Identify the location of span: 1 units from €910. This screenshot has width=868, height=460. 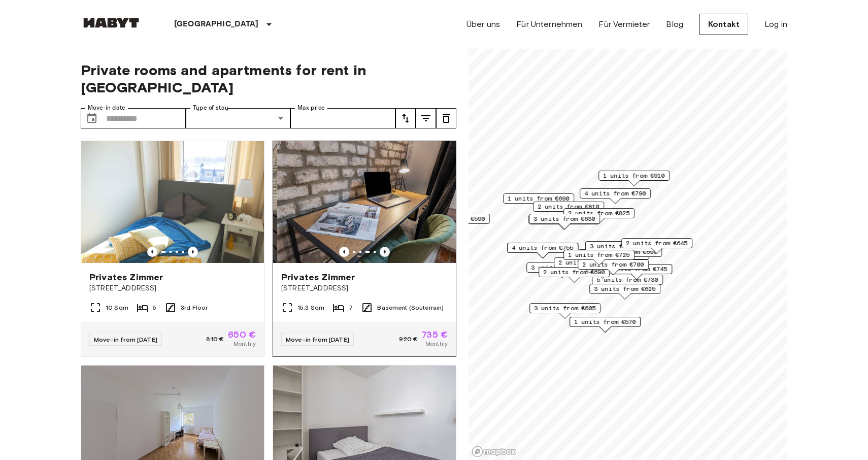
(634, 176).